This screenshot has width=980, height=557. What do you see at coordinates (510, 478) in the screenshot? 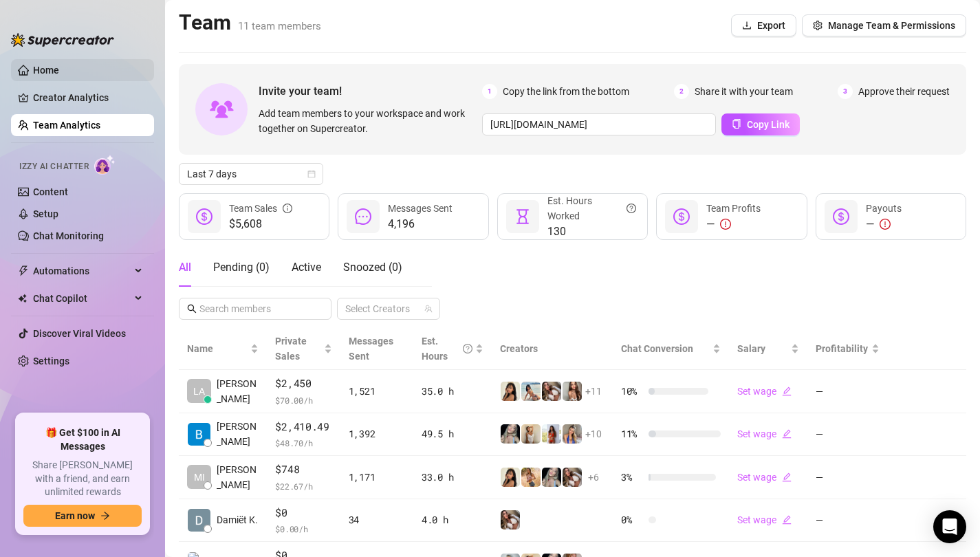
I see `img: Tokyo` at bounding box center [510, 478].